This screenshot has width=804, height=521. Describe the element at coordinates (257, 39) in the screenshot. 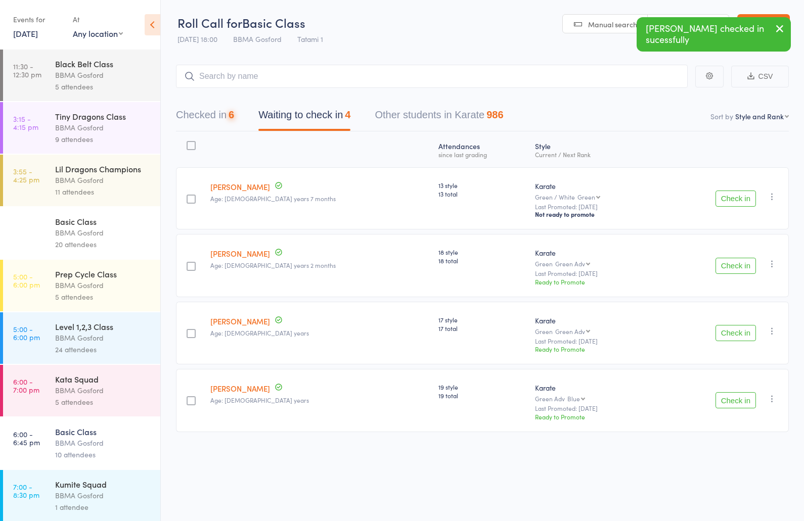

I see `span: BBMA Gosford` at that location.